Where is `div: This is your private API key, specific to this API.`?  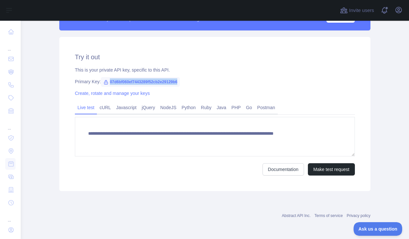 div: This is your private API key, specific to this API. is located at coordinates (215, 70).